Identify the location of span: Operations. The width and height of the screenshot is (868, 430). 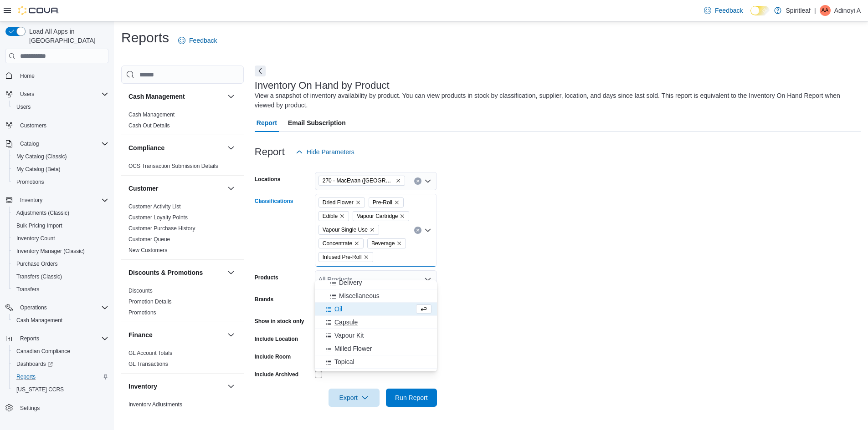
(62, 308).